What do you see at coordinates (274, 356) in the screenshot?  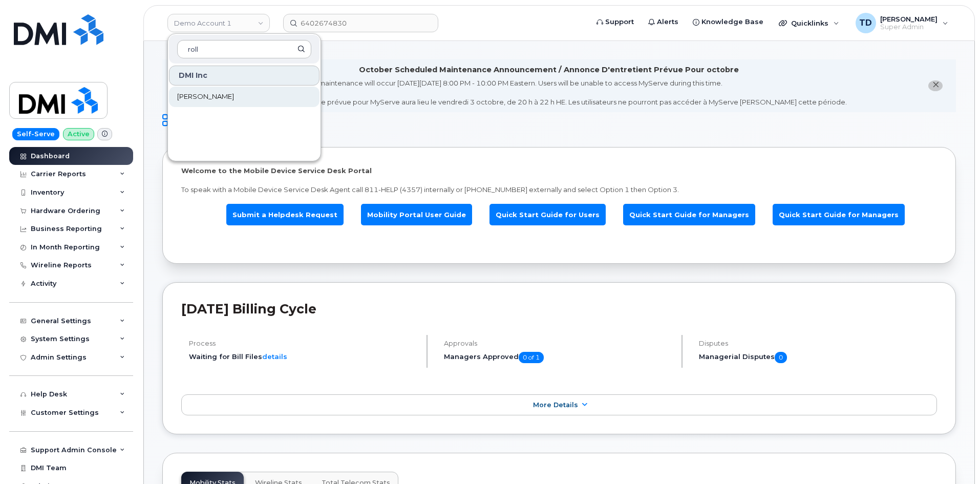 I see `a: details` at bounding box center [274, 356].